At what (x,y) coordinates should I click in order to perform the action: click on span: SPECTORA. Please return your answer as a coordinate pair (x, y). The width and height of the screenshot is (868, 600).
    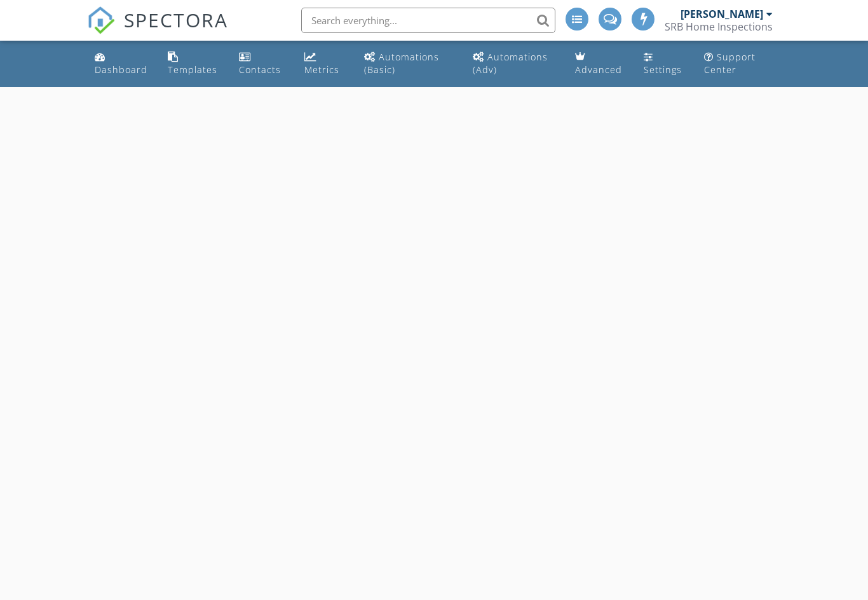
    Looking at the image, I should click on (176, 20).